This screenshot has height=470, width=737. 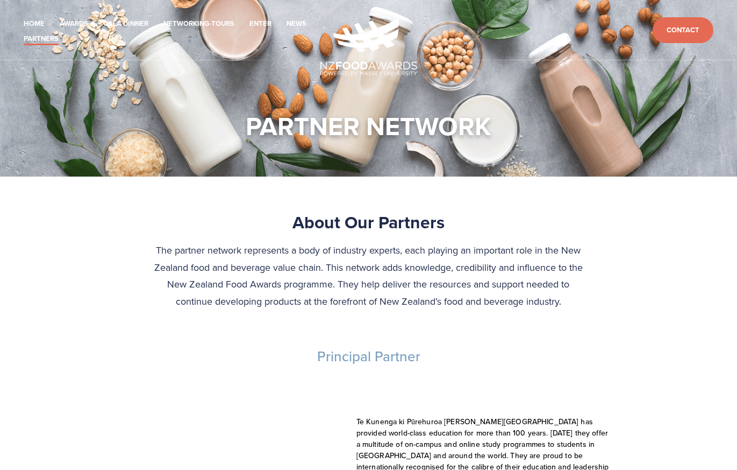 What do you see at coordinates (296, 24) in the screenshot?
I see `a: News` at bounding box center [296, 24].